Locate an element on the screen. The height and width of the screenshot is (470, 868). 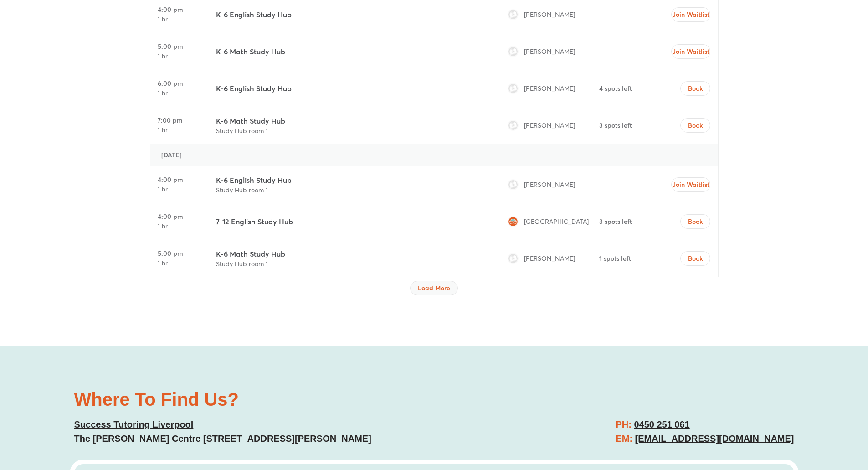
u: 0450 251 061 is located at coordinates (662, 425).